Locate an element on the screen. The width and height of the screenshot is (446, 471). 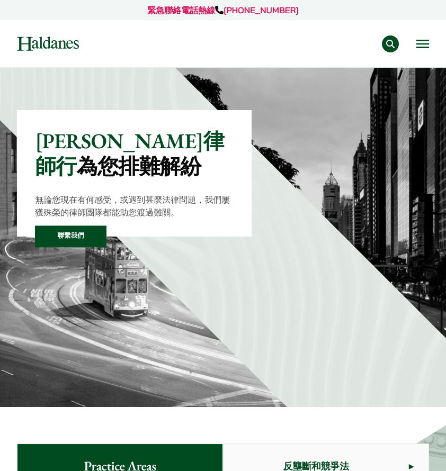
p: 無論您現在有何感受，或遇到甚麼法律問題，我們屢獲殊榮的律師團隊都能助您渡過難關。 is located at coordinates (134, 206).